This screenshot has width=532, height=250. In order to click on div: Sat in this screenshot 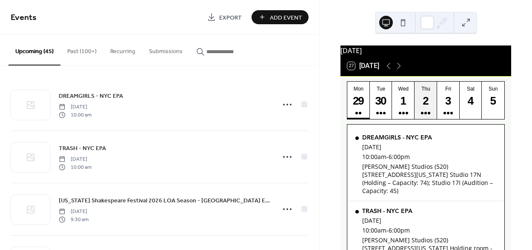, I will do `click(471, 89)`.